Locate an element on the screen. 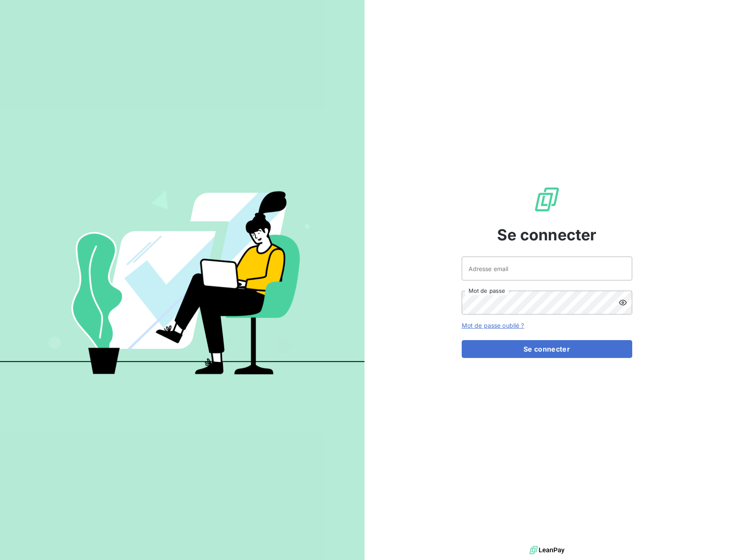 This screenshot has height=560, width=729. a: Mot de passe oublié ? is located at coordinates (493, 325).